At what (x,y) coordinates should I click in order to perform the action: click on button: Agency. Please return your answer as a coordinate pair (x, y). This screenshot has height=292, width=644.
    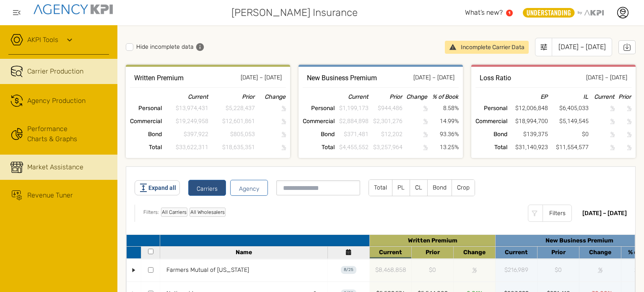
    Looking at the image, I should click on (249, 188).